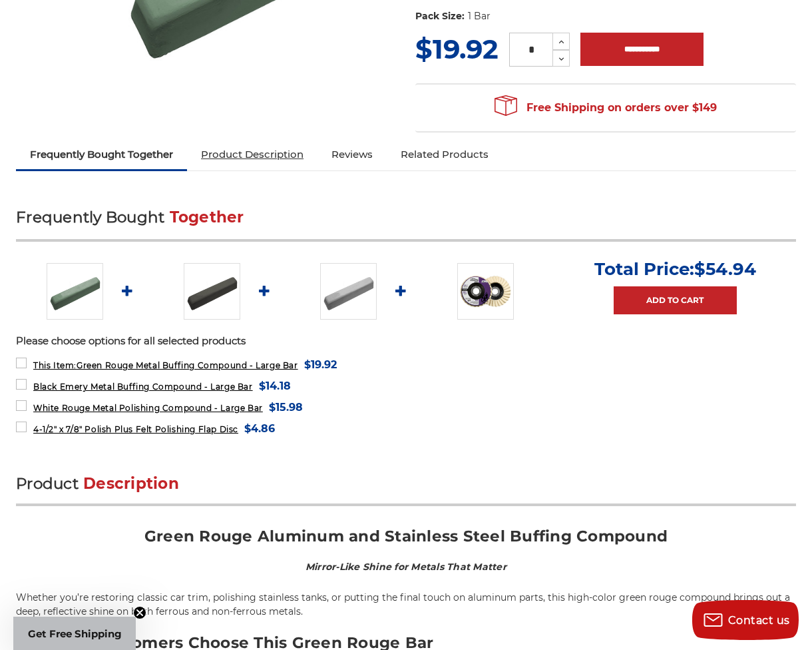 The image size is (812, 650). Describe the element at coordinates (606, 108) in the screenshot. I see `span: Free Shipping on orders over $149` at that location.